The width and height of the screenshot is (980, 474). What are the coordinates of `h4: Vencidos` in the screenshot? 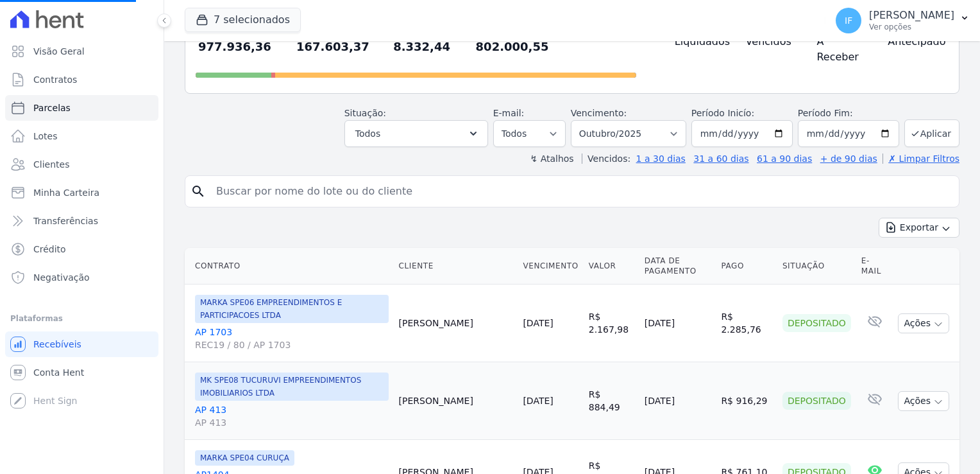 It's located at (771, 42).